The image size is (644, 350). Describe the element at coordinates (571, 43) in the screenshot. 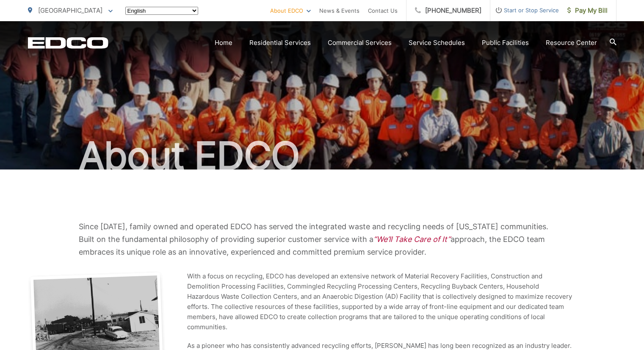

I see `a: Resource Center` at that location.